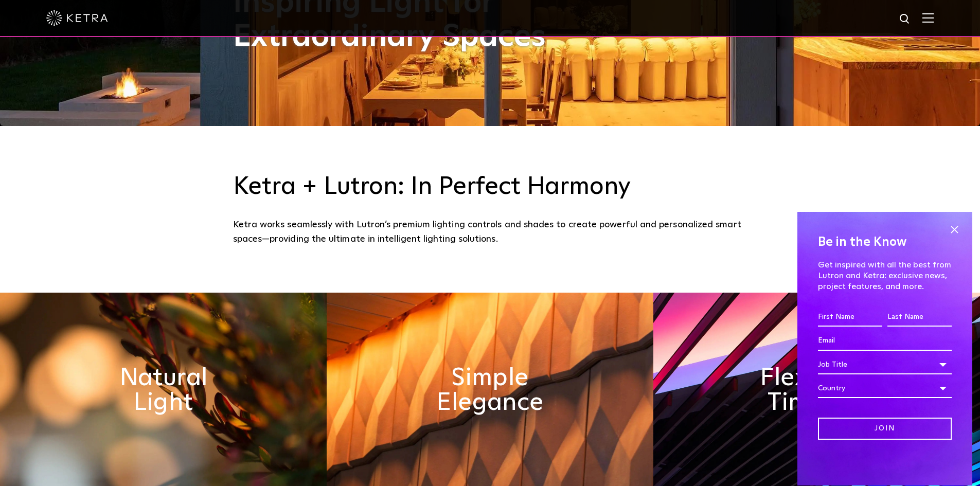 The image size is (980, 486). I want to click on h4: Be in the Know, so click(885, 242).